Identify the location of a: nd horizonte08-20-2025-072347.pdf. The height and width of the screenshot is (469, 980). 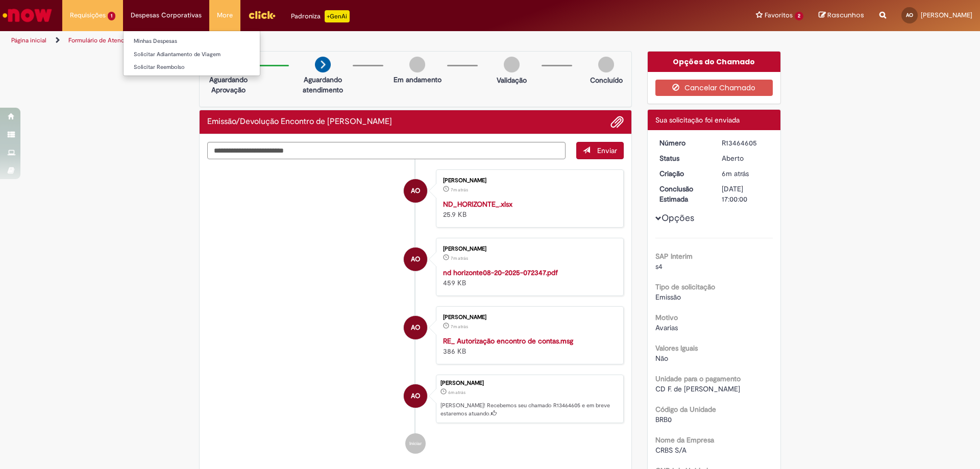
(500, 273).